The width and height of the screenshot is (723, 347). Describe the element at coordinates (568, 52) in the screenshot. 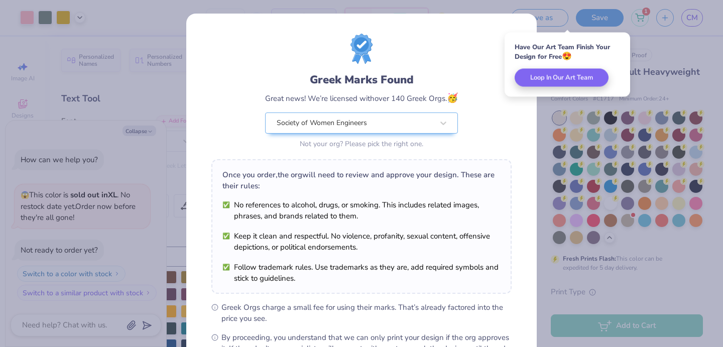

I see `div: Have Our Art Team Finish Your Design for Free` at that location.